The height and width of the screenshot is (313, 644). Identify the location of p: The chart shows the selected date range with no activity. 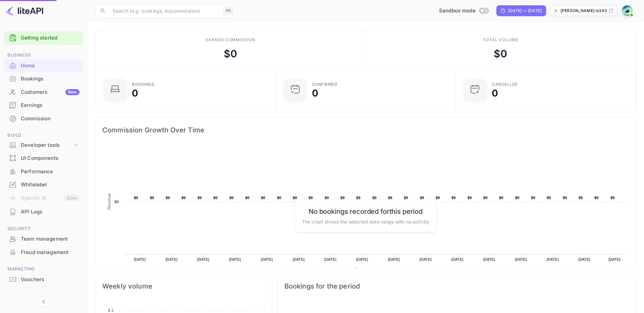
(365, 221).